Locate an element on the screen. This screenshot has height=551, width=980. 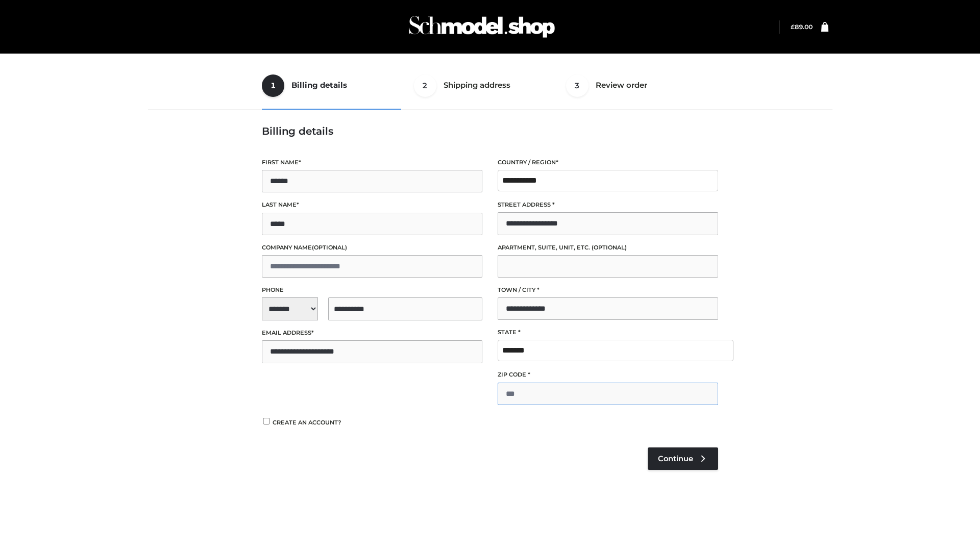
label: Phone is located at coordinates (372, 290).